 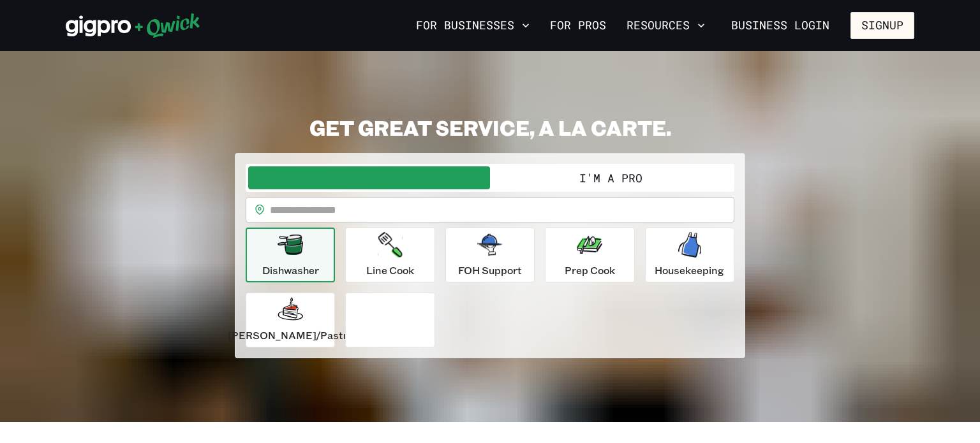 I want to click on h2: GET GREAT SERVICE, A LA CARTE., so click(x=490, y=128).